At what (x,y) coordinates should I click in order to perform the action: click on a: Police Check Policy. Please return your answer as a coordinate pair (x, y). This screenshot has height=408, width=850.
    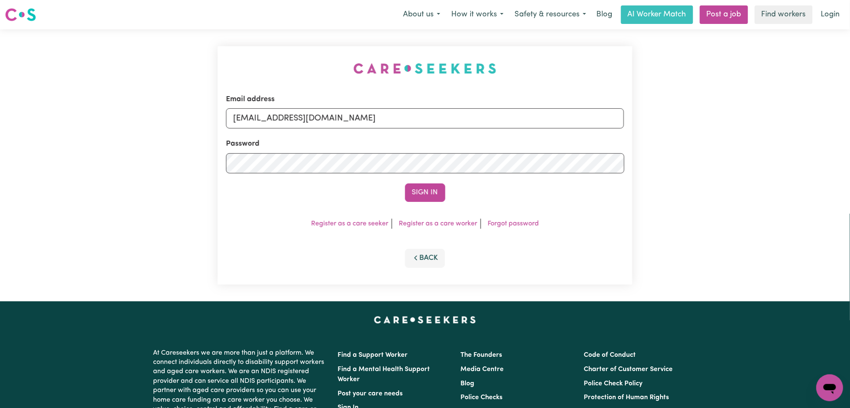
    Looking at the image, I should click on (613, 383).